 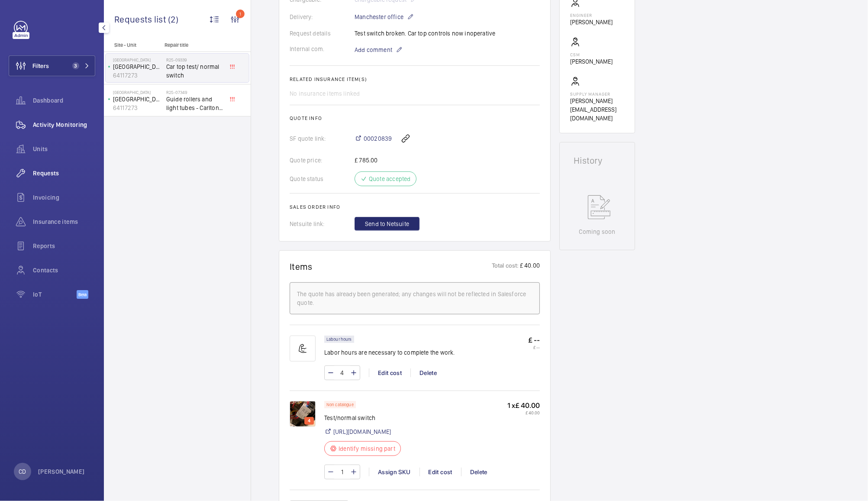 I want to click on h2: Sales order info, so click(x=415, y=207).